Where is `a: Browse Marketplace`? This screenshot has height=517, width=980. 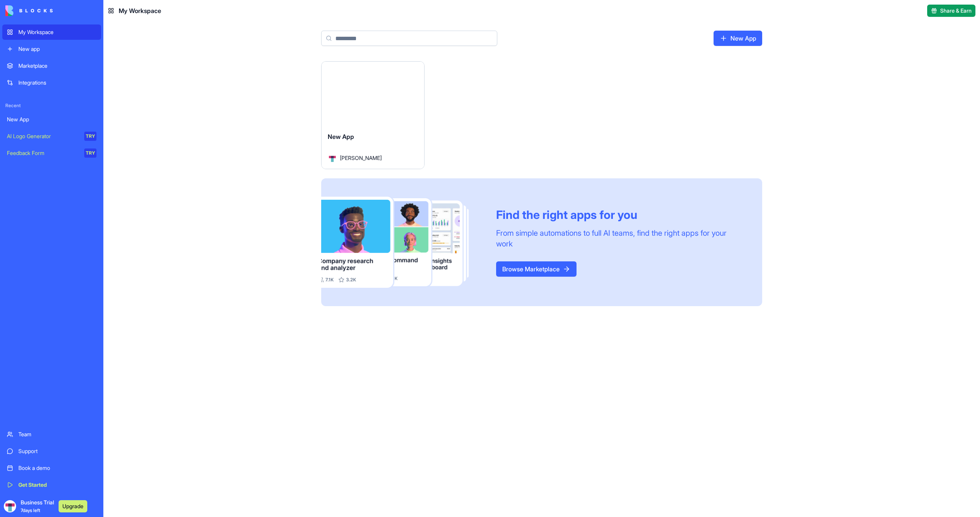 a: Browse Marketplace is located at coordinates (536, 269).